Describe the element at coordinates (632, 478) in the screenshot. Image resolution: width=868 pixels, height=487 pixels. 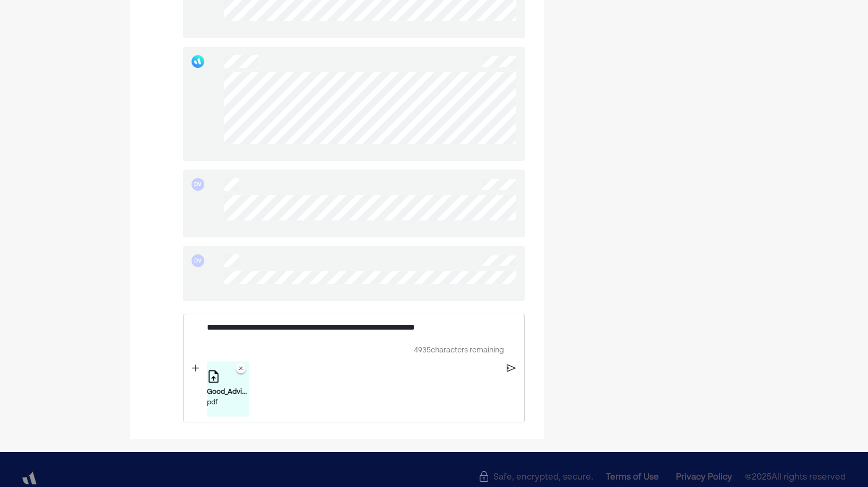
I see `div: Terms of Use` at that location.